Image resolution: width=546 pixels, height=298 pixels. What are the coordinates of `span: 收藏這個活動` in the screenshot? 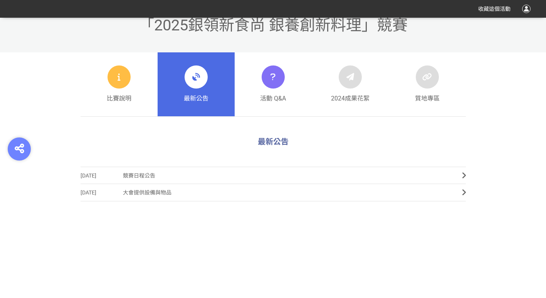 It's located at (495, 9).